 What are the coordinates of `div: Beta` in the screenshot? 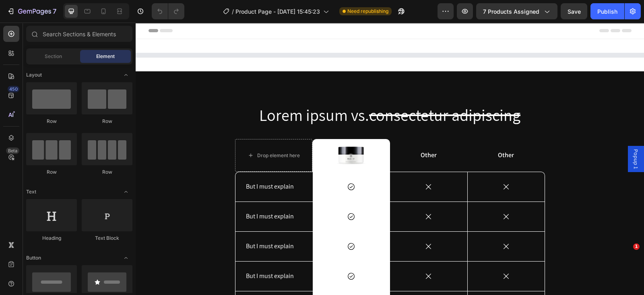 It's located at (13, 151).